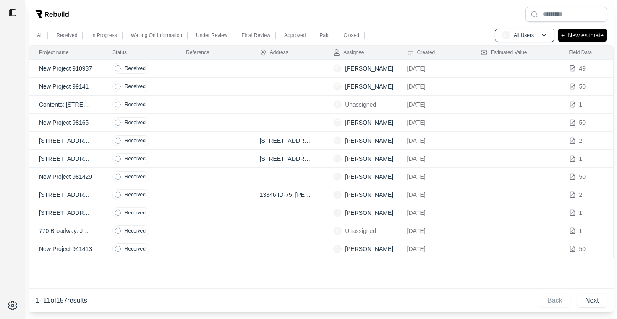  Describe the element at coordinates (421, 52) in the screenshot. I see `div: Created` at that location.